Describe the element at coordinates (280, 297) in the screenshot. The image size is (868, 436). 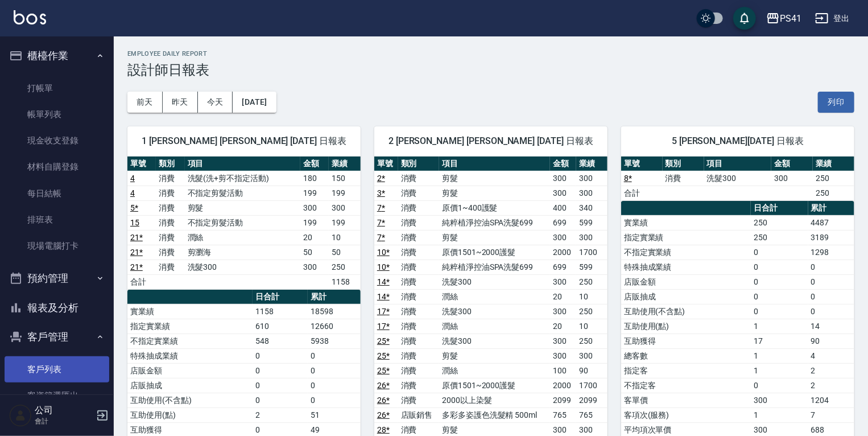
I see `th: 日合計` at that location.